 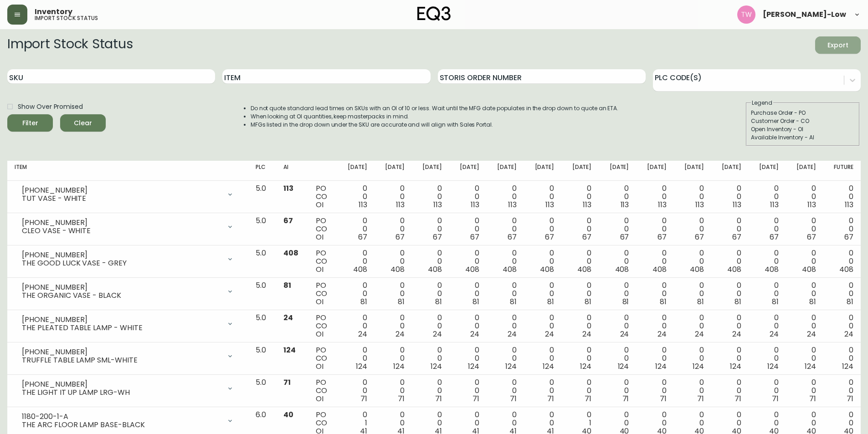 I want to click on div: THE PLEATED TABLE LAMP - WHITE, so click(x=121, y=328).